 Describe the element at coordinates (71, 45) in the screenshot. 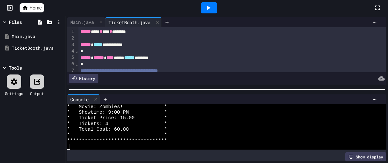

I see `div: 3` at that location.